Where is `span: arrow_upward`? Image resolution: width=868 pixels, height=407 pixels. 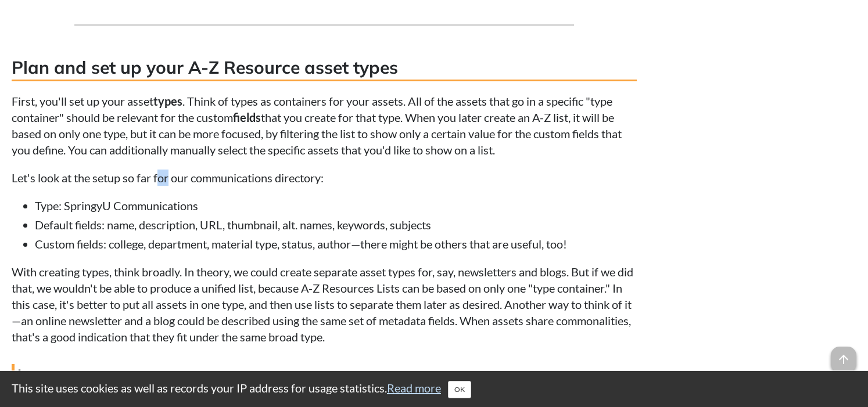 span: arrow_upward is located at coordinates (844, 359).